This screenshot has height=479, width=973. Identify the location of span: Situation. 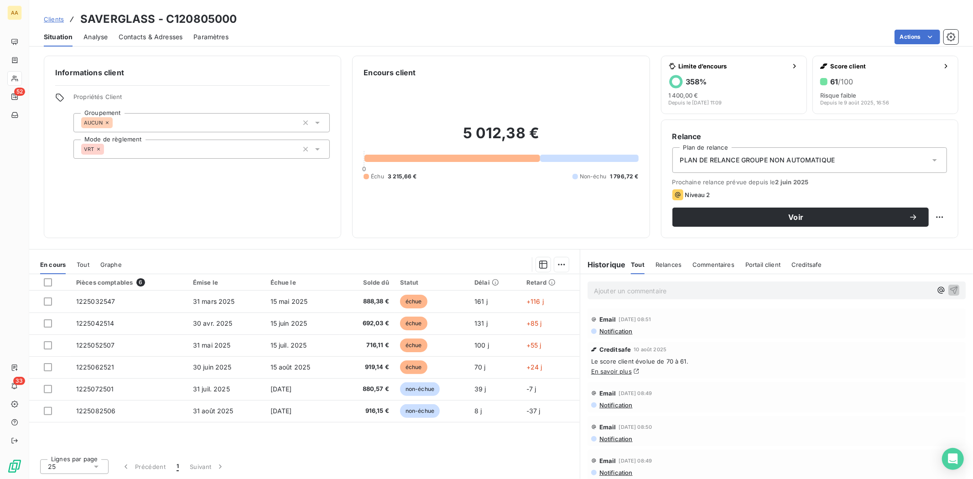
(58, 37).